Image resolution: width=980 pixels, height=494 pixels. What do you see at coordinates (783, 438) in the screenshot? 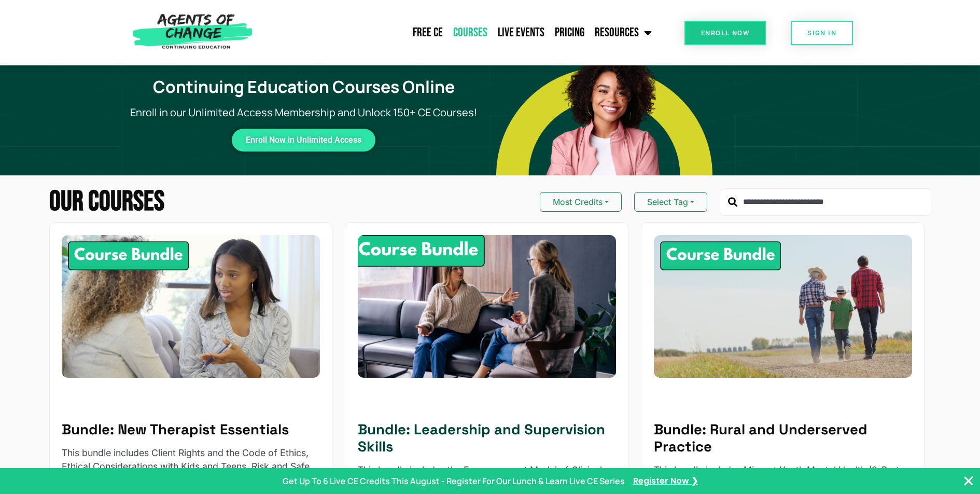
I see `h5: Bundle: Rural and Underserved Practice` at bounding box center [783, 438].